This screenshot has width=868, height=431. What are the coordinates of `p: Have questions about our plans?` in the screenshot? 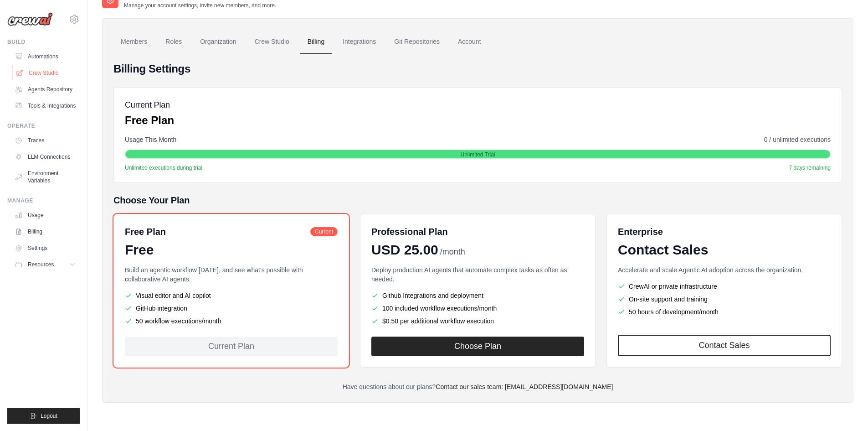 It's located at (477, 387).